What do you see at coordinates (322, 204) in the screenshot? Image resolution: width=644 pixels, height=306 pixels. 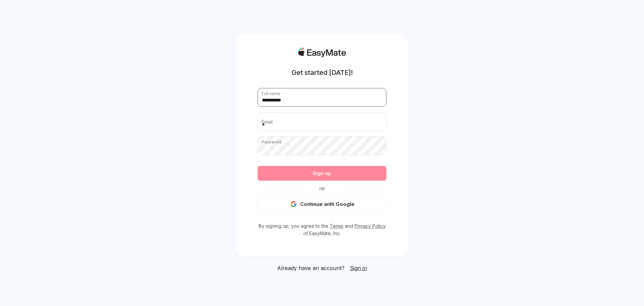 I see `button: Continue with Google` at bounding box center [322, 204].